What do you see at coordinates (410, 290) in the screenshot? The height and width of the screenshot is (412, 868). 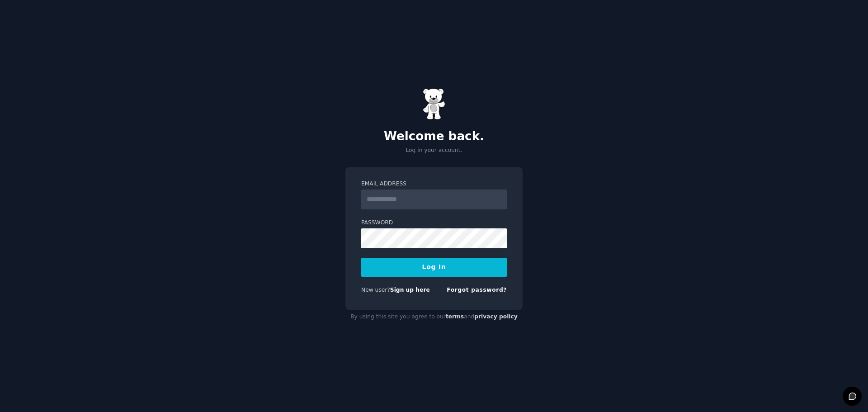 I see `a: Sign up here` at bounding box center [410, 290].